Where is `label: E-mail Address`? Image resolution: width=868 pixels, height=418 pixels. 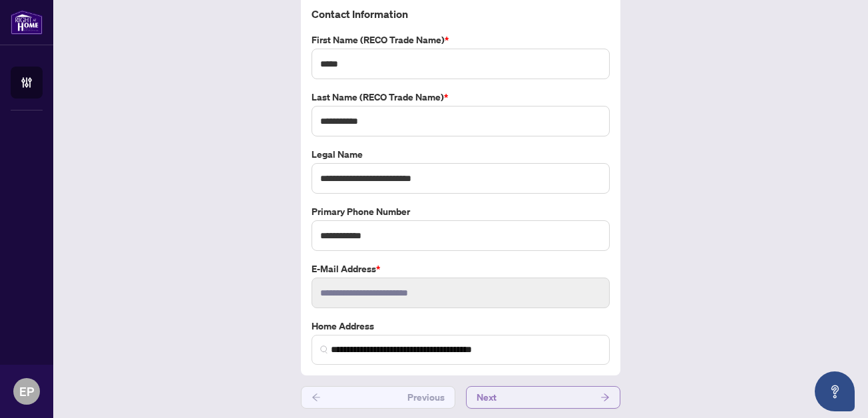 label: E-mail Address is located at coordinates (461, 269).